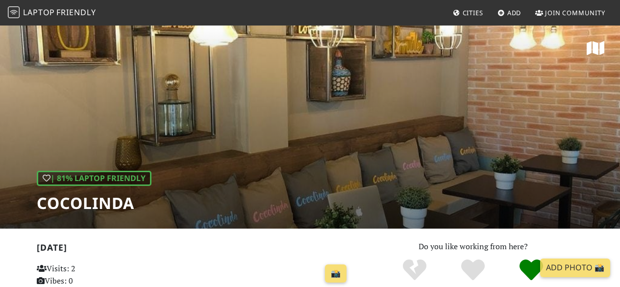 Image resolution: width=620 pixels, height=287 pixels. I want to click on div: Definitely!, so click(530, 270).